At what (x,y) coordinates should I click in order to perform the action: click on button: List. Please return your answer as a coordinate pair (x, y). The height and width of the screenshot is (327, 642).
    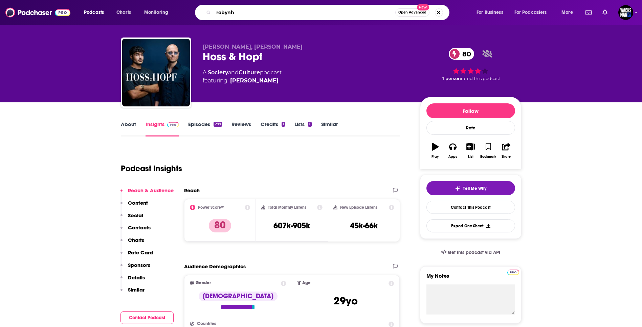
    Looking at the image, I should click on (470, 151).